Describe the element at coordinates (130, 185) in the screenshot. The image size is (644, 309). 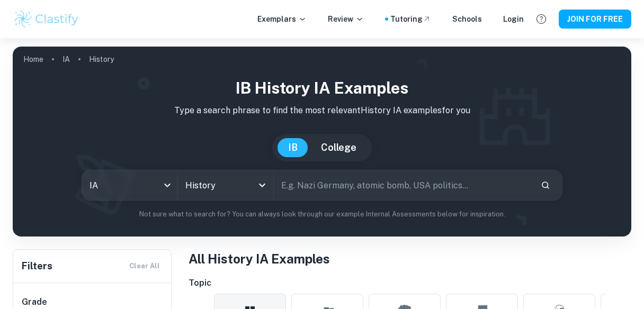
I see `div: IA` at that location.